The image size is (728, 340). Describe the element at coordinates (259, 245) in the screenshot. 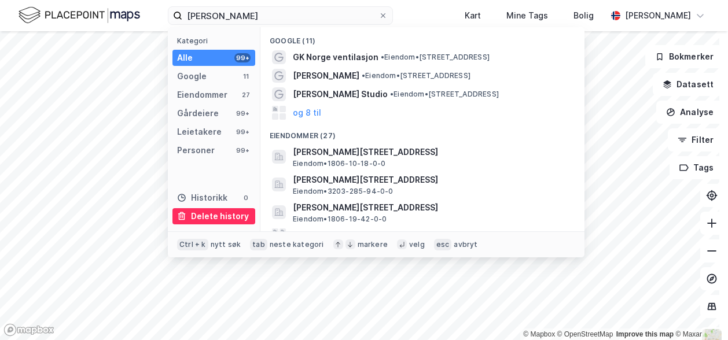

I see `div: tab` at that location.